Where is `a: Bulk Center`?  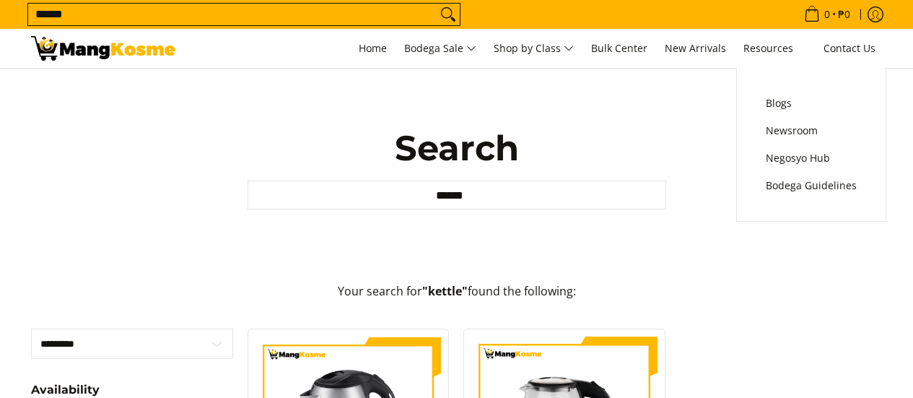 a: Bulk Center is located at coordinates (620, 48).